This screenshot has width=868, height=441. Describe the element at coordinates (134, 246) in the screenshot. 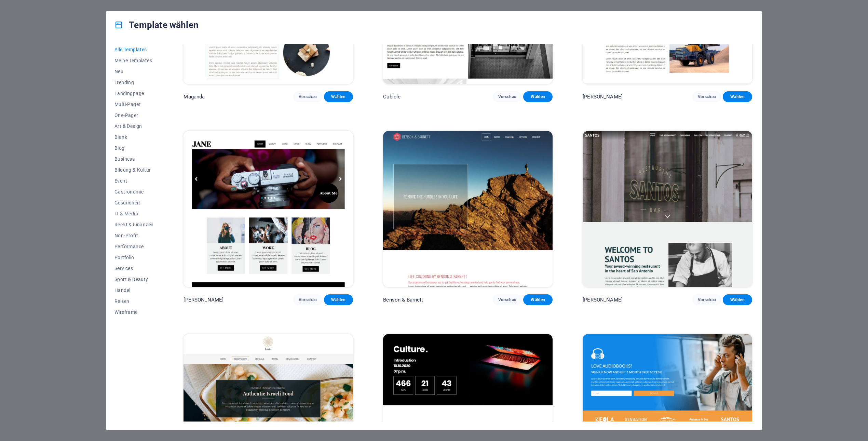

I see `span: Performance` at that location.